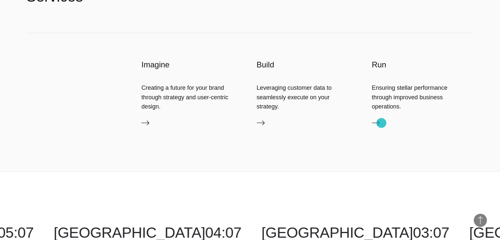 The image size is (500, 240). I want to click on div: Ensuring stellar performance through improved business operations., so click(423, 97).